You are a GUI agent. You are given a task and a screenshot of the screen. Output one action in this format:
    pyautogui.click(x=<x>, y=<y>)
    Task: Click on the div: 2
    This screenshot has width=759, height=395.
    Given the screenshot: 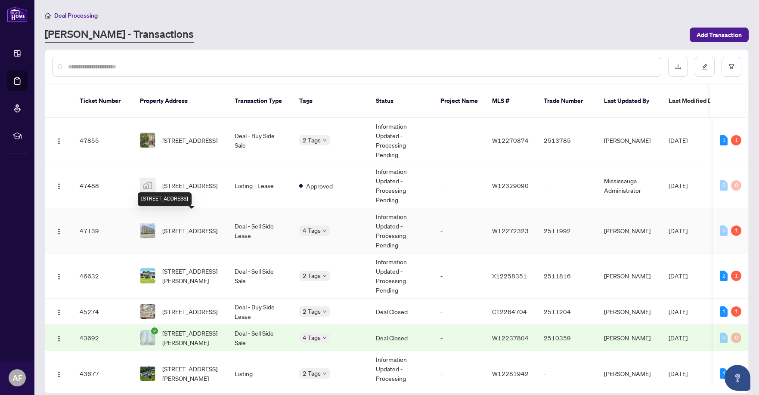 What is the action you would take?
    pyautogui.click(x=724, y=276)
    